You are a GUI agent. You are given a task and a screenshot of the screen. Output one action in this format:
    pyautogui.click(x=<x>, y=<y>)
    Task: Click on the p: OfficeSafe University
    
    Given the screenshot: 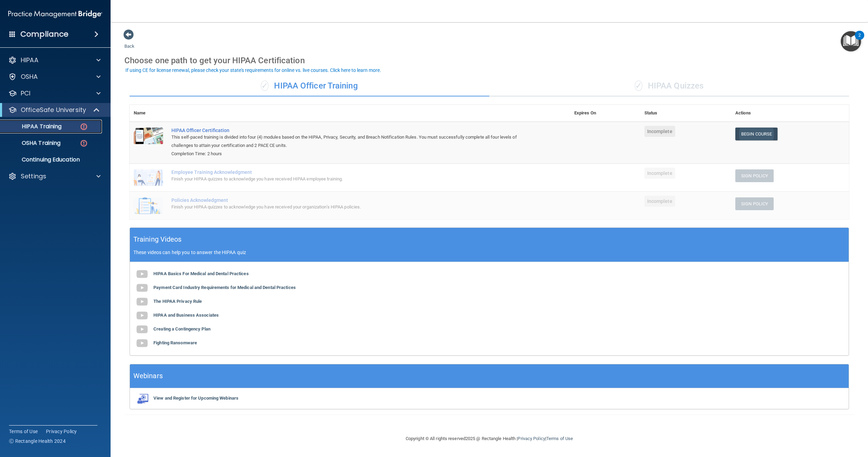 What is the action you would take?
    pyautogui.click(x=53, y=110)
    